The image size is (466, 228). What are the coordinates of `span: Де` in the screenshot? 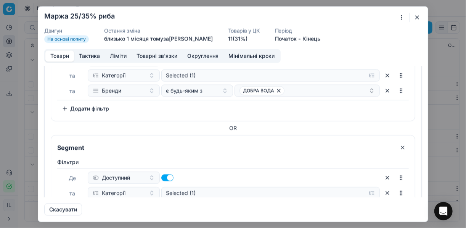 It's located at (72, 177).